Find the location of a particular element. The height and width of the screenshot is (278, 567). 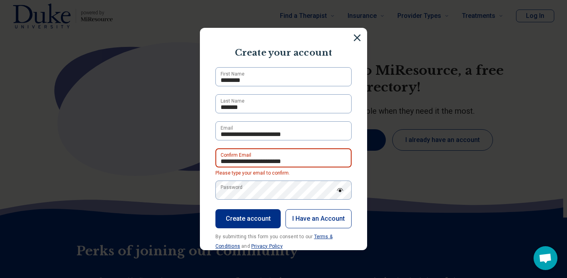

img: password is located at coordinates (340, 190).